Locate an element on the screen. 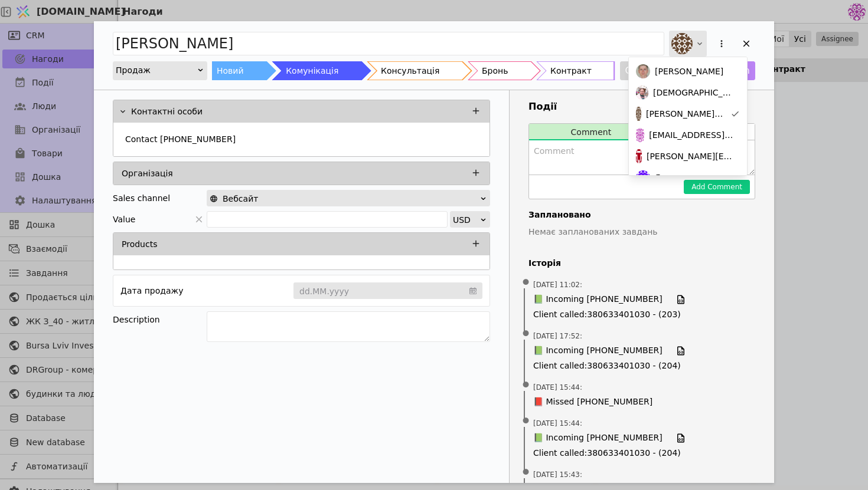 The width and height of the screenshot is (868, 490). div: Бронь is located at coordinates (495, 71).